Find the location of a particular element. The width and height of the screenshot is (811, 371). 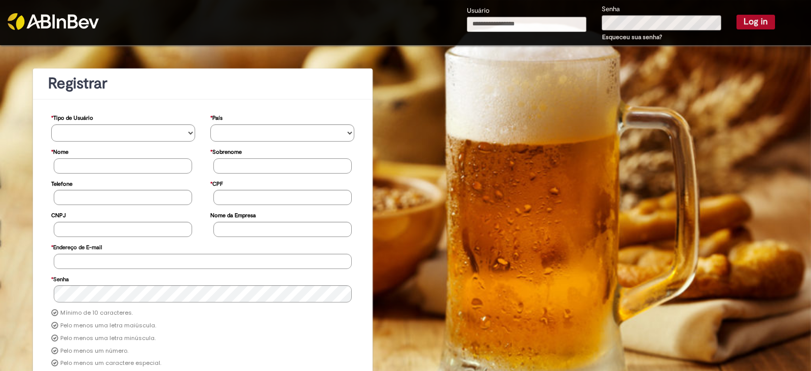

img: ABInbev-white.png is located at coordinates (53, 21).